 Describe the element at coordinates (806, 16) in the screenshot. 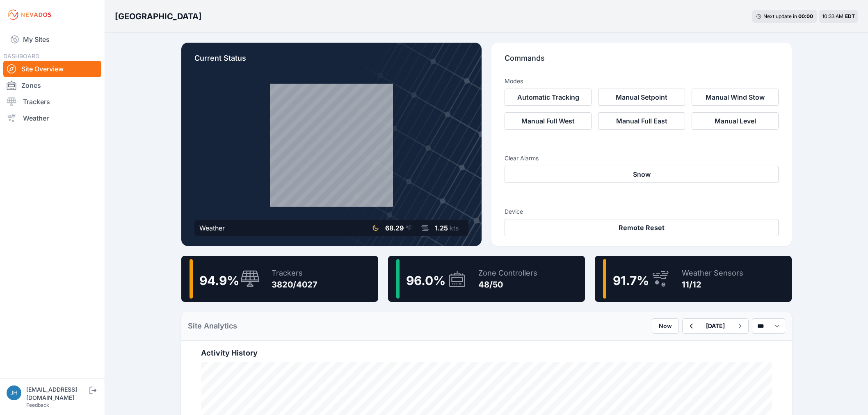

I see `div: 00 : 00` at that location.